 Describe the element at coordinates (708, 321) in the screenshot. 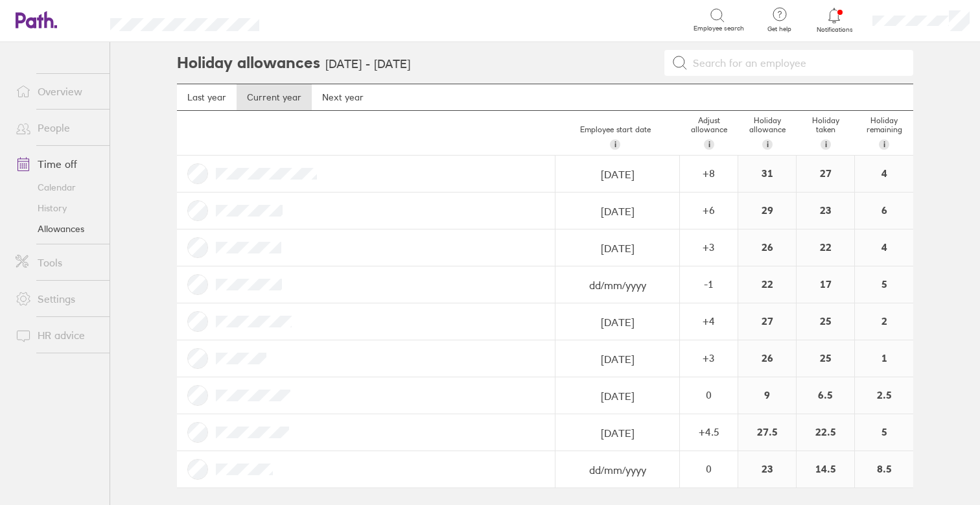

I see `div: + 4` at that location.